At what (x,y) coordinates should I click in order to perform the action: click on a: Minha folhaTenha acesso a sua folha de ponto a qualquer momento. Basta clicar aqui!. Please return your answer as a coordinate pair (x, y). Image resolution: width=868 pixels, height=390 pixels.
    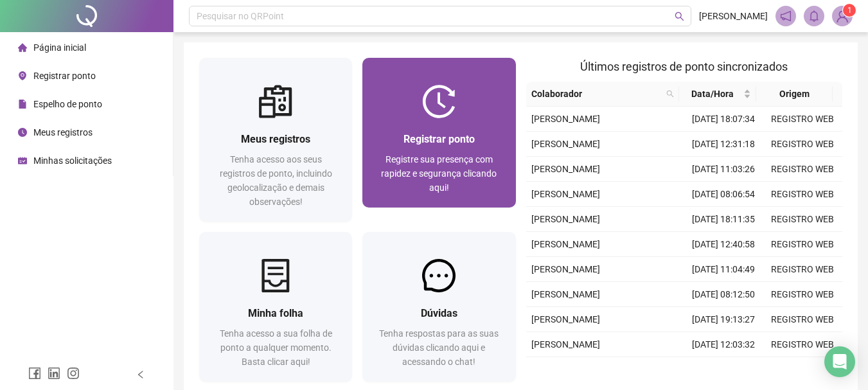
    Looking at the image, I should click on (275, 307).